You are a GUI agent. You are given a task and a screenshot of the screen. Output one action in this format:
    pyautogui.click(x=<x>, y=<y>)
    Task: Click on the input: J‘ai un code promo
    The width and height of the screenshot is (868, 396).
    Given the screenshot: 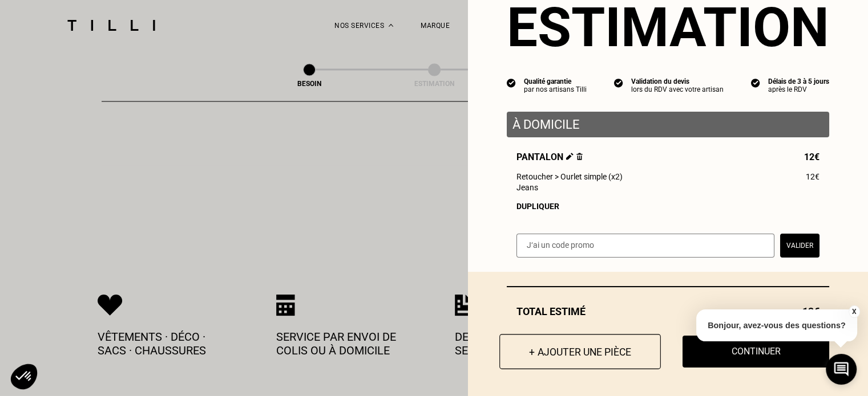 What is the action you would take?
    pyautogui.click(x=646, y=245)
    